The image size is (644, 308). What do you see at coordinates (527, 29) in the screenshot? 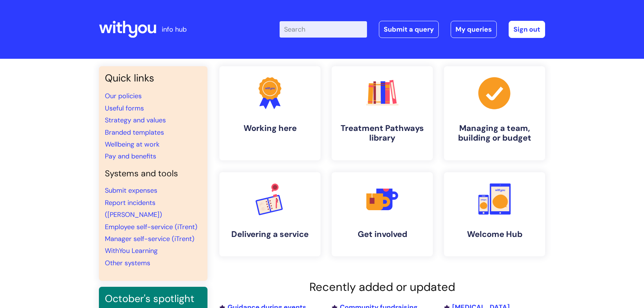
I see `a: Sign out` at bounding box center [527, 29].